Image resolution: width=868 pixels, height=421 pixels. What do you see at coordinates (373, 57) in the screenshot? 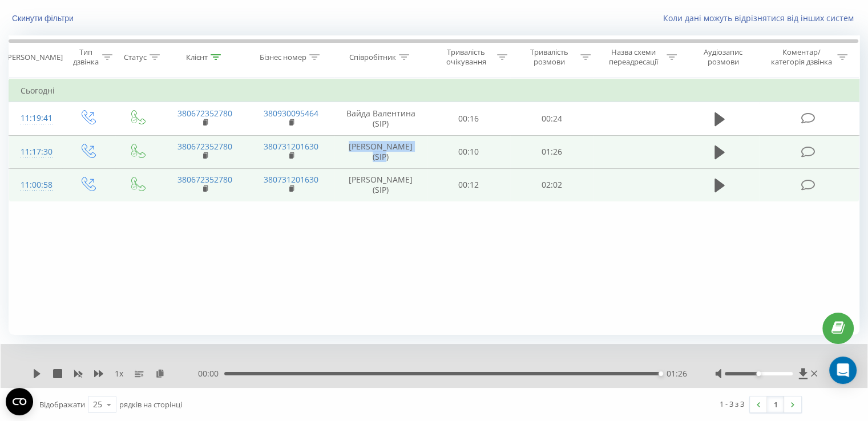
I see `div: Співробітник` at bounding box center [373, 57].